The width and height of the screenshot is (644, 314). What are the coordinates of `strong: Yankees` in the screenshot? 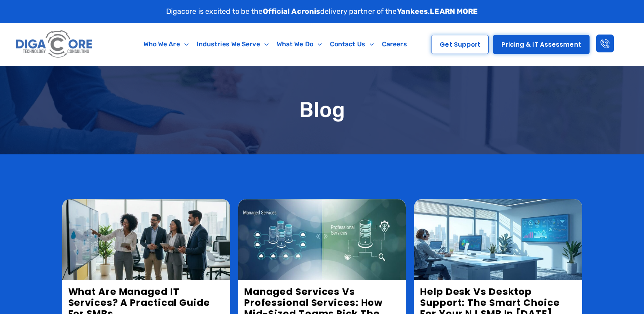 It's located at (412, 12).